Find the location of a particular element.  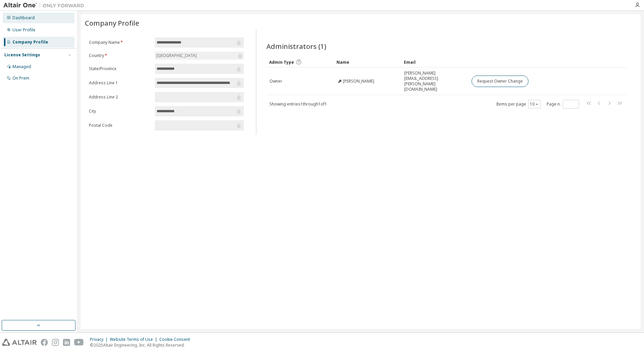

div: Privacy is located at coordinates (100, 339).